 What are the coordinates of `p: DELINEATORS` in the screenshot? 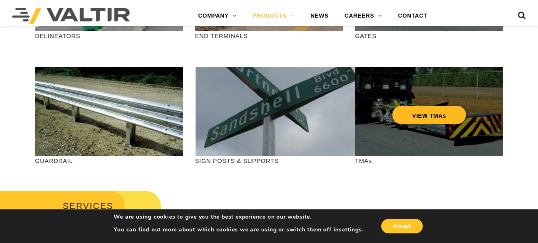 It's located at (109, 36).